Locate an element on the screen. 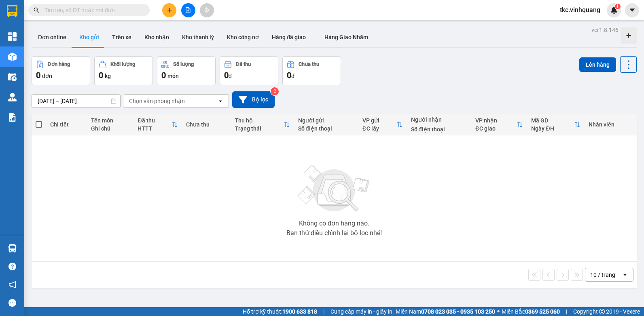 Image resolution: width=644 pixels, height=316 pixels. div: Tạo kho hàng mới is located at coordinates (629, 36).